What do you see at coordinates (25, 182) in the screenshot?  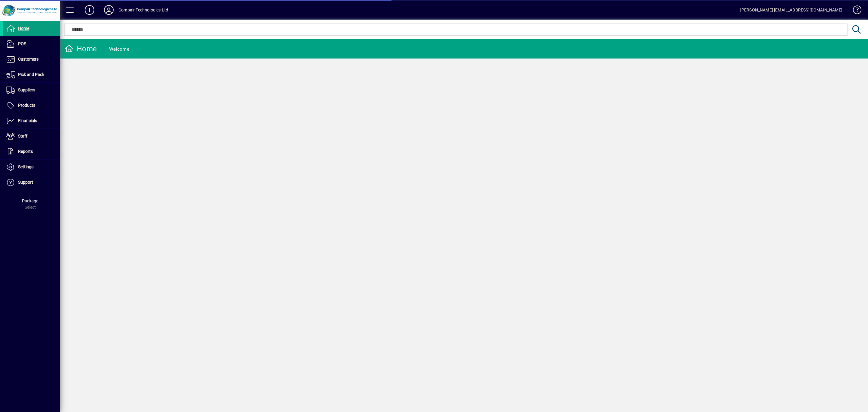 I see `span: Support` at bounding box center [25, 182].